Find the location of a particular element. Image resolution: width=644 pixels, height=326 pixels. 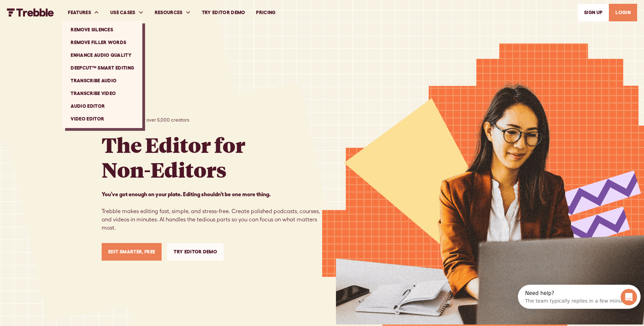

a: Transcribe Video is located at coordinates (102, 93).